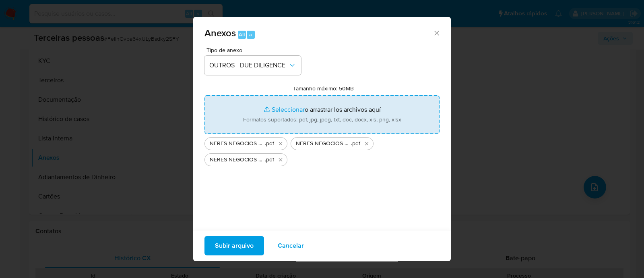 The width and height of the screenshot is (644, 278). Describe the element at coordinates (237, 144) in the screenshot. I see `span: NERES NEGOCIOS DIGITAIS LTDA softon` at that location.